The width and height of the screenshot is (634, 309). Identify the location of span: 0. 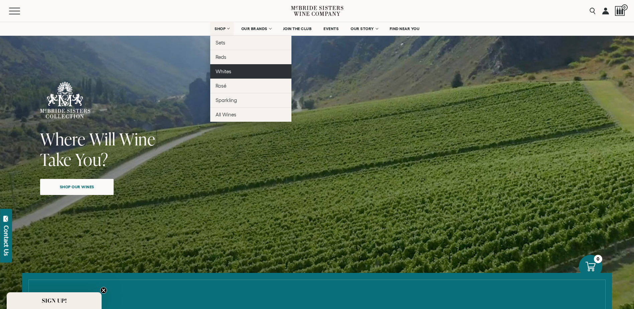
(625, 7).